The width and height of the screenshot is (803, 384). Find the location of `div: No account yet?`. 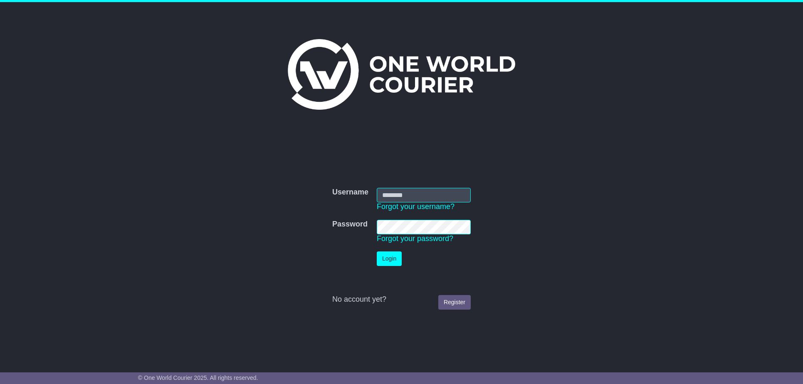

div: No account yet? is located at coordinates (401, 300).